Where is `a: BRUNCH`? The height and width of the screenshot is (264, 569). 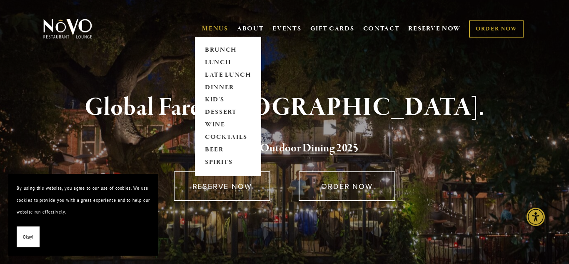
a: BRUNCH is located at coordinates (228, 50).